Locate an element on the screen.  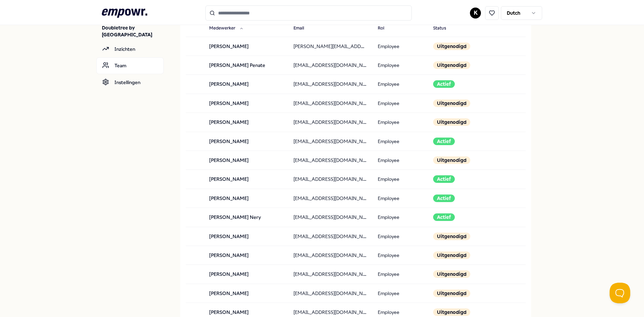
button: Rol is located at coordinates (385, 29).